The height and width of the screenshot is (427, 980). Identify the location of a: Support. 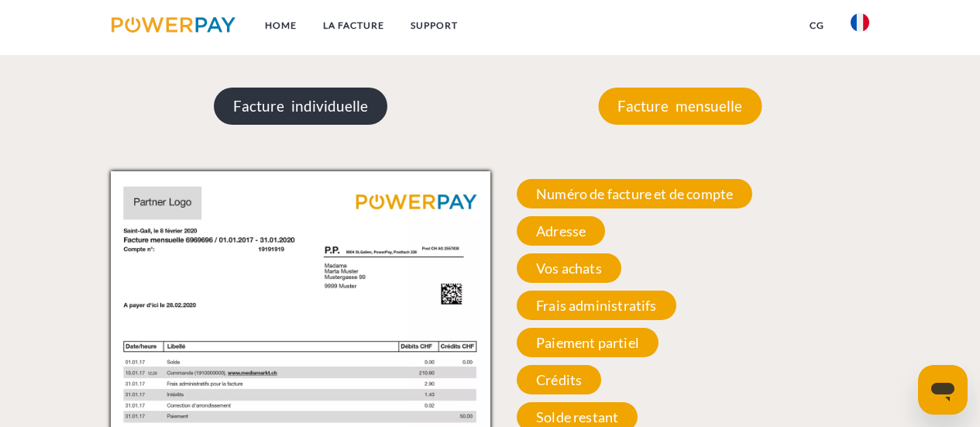
(434, 26).